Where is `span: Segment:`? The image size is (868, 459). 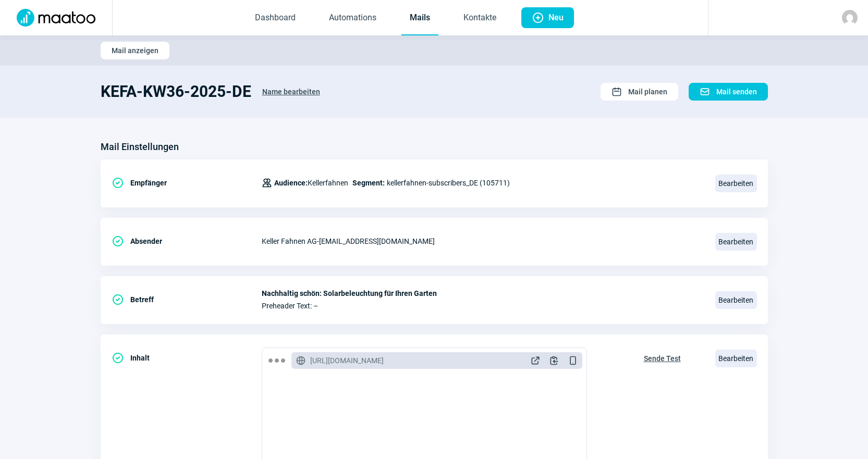
span: Segment: is located at coordinates (369, 183).